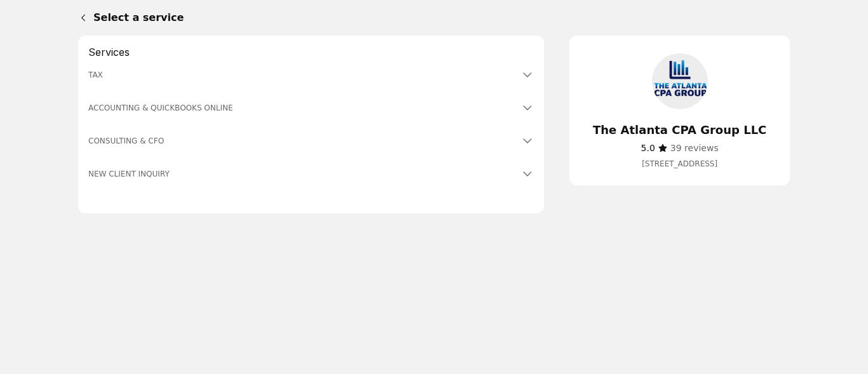  What do you see at coordinates (680, 81) in the screenshot?
I see `img: The Atlanta CPA Group LLC logo` at bounding box center [680, 81].